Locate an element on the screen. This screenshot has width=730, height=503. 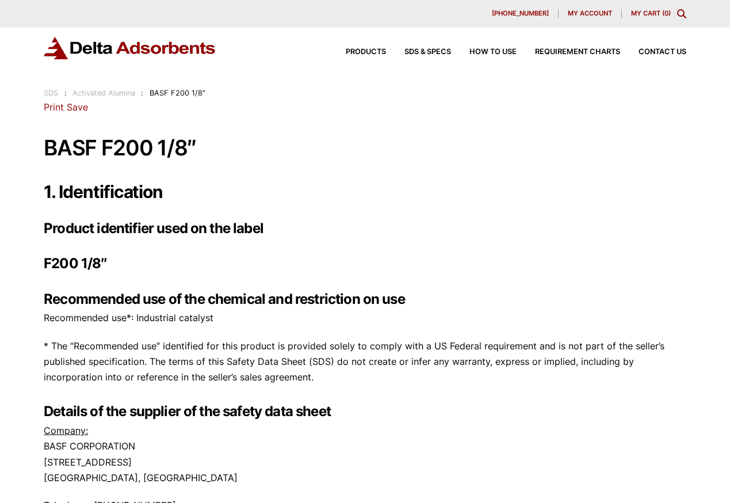
a: SDS is located at coordinates (51, 93).